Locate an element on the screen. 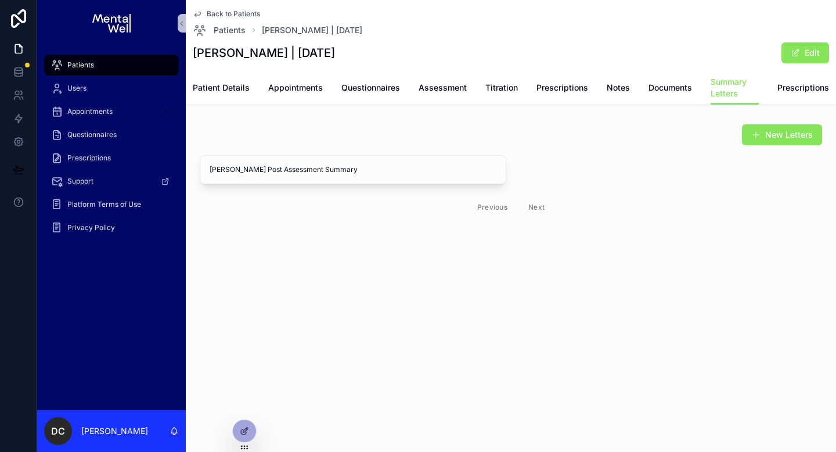  a: Titration is located at coordinates (502, 89).